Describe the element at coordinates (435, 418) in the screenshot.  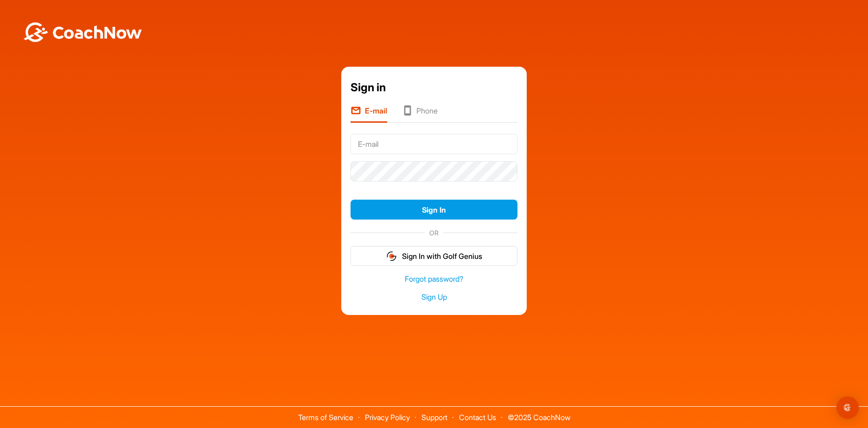
I see `a: Support` at that location.